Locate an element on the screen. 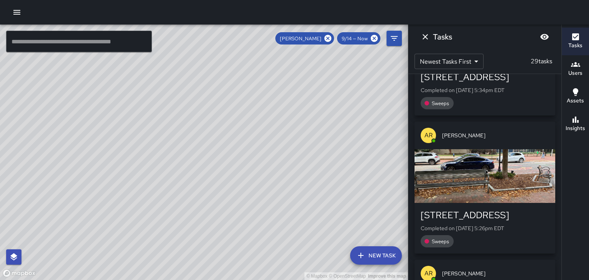 The width and height of the screenshot is (589, 280). span: 9/14 — Now is located at coordinates (355, 38).